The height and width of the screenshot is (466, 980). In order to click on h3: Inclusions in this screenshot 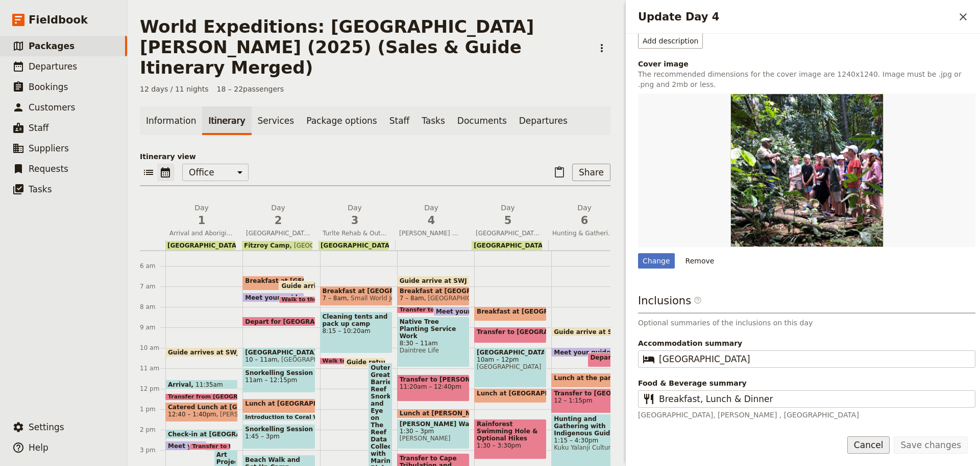, I will do `click(807, 303)`.